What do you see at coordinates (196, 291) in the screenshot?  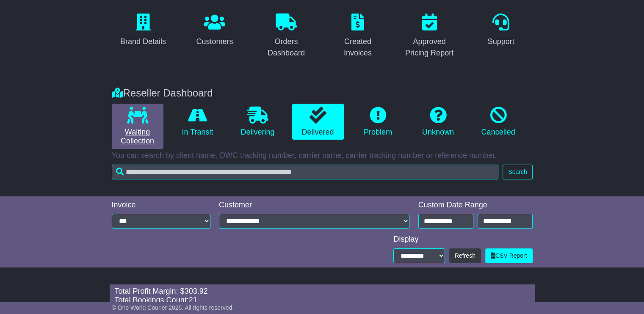 I see `span: 303.92` at bounding box center [196, 291].